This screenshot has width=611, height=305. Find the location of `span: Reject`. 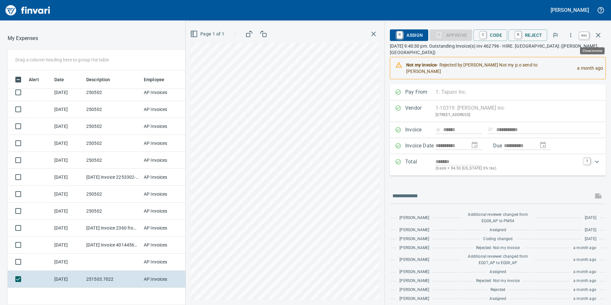

span: Reject is located at coordinates (527, 35).